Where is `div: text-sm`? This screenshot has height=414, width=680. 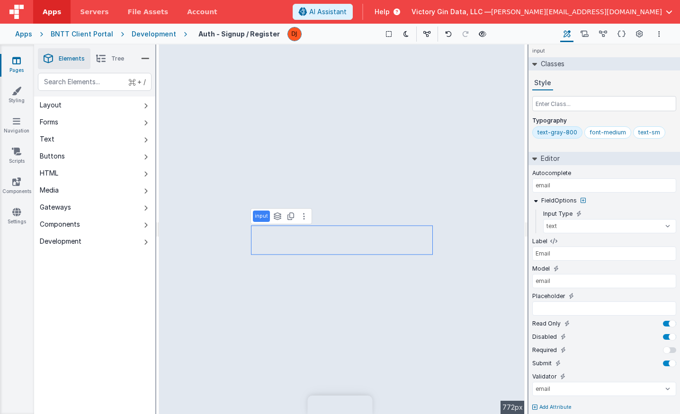 div: text-sm is located at coordinates (649, 133).